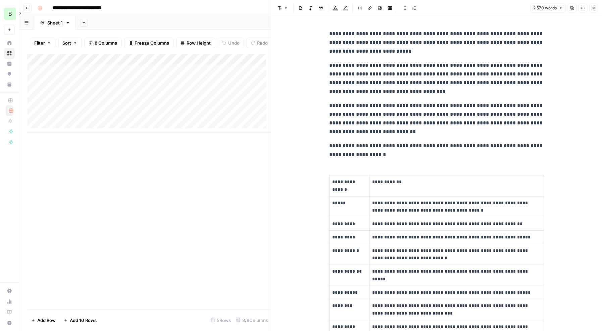 The height and width of the screenshot is (331, 602). What do you see at coordinates (196, 43) in the screenshot?
I see `button: Row Height` at bounding box center [196, 43].